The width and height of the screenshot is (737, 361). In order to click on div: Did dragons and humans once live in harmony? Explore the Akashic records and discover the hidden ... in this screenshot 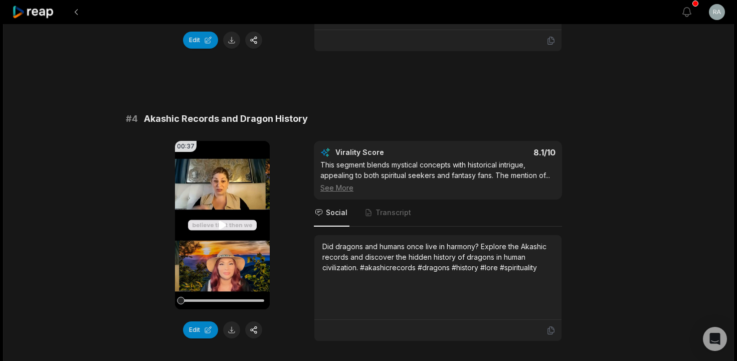, I will do `click(438, 257)`.